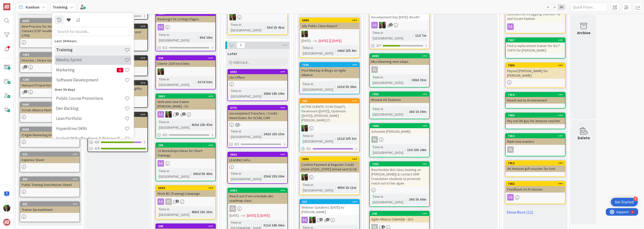 This screenshot has height=229, width=644. I want to click on div: Over 30 days, so click(93, 89).